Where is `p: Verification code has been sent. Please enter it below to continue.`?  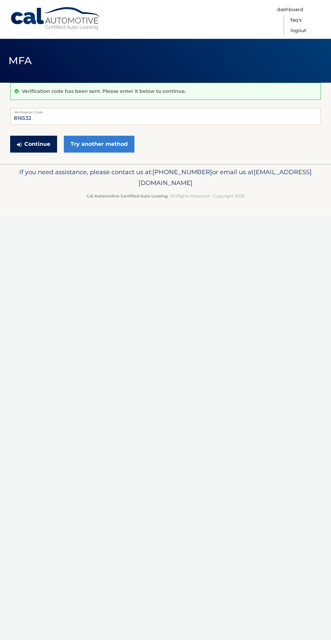
p: Verification code has been sent. Please enter it below to continue. is located at coordinates (104, 91).